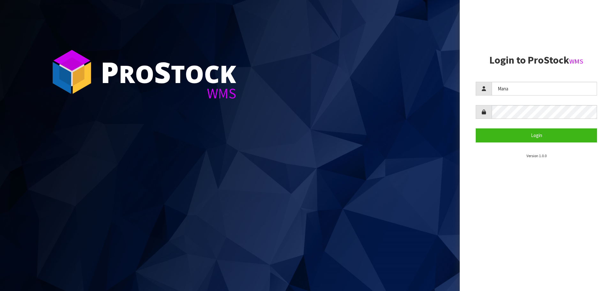  Describe the element at coordinates (110, 72) in the screenshot. I see `span: P` at that location.